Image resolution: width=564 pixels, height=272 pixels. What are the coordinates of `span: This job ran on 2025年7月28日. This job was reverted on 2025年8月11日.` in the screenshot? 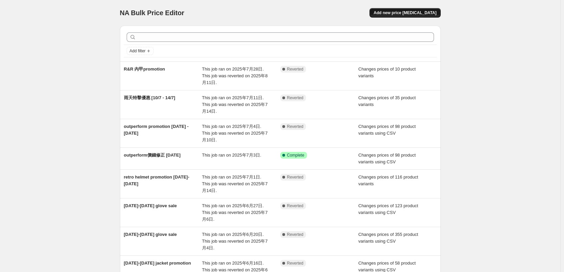 It's located at (235, 76).